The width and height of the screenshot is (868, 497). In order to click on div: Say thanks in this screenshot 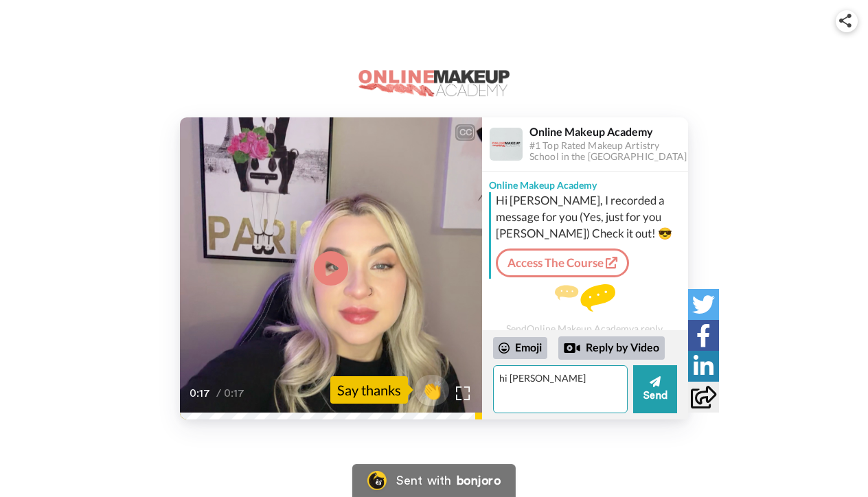, I will do `click(369, 390)`.